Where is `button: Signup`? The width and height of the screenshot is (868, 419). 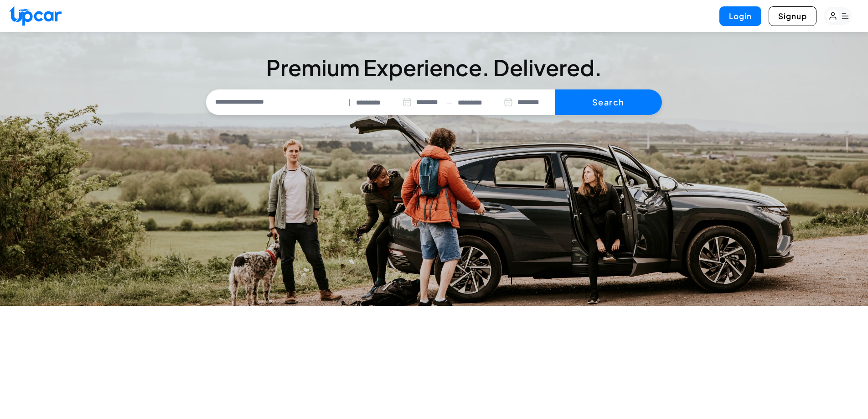 button: Signup is located at coordinates (792, 16).